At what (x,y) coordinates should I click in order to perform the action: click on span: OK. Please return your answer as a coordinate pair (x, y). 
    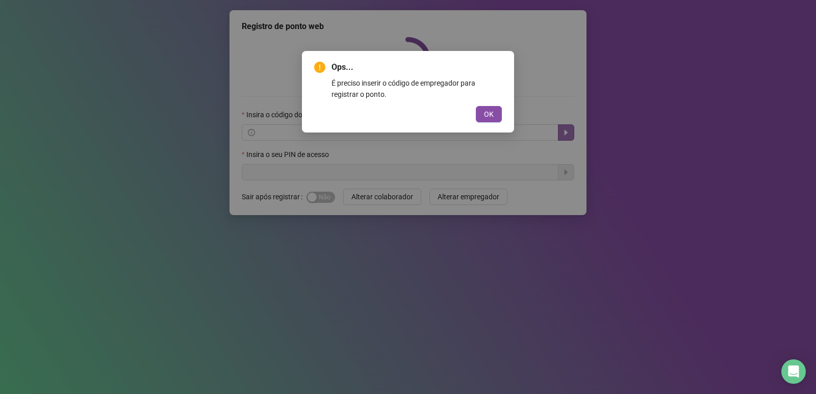
    Looking at the image, I should click on (488, 114).